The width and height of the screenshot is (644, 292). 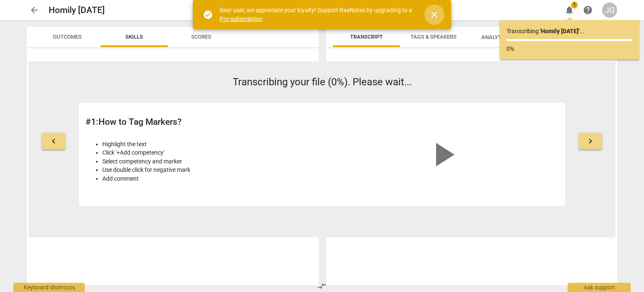 What do you see at coordinates (210, 161) in the screenshot?
I see `li: Select competency and marker` at bounding box center [210, 161].